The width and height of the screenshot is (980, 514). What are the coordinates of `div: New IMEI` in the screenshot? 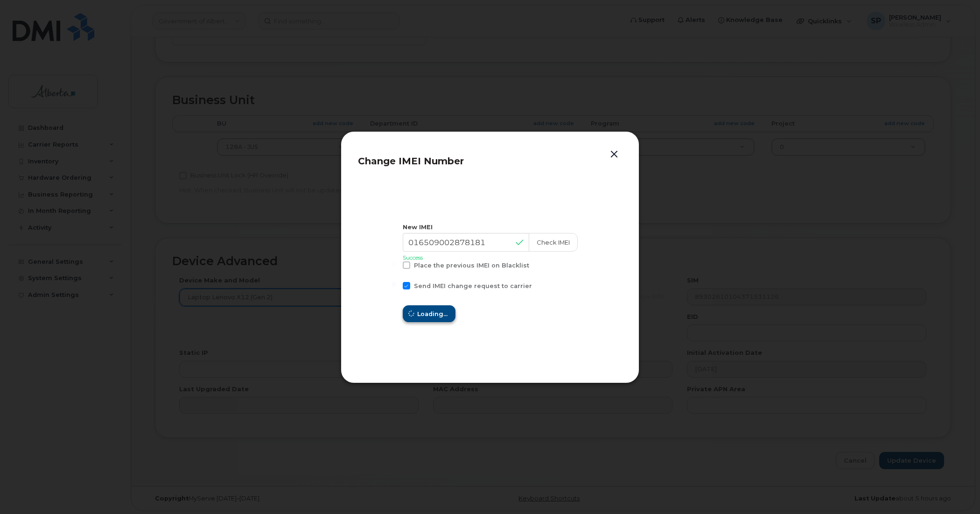 It's located at (490, 227).